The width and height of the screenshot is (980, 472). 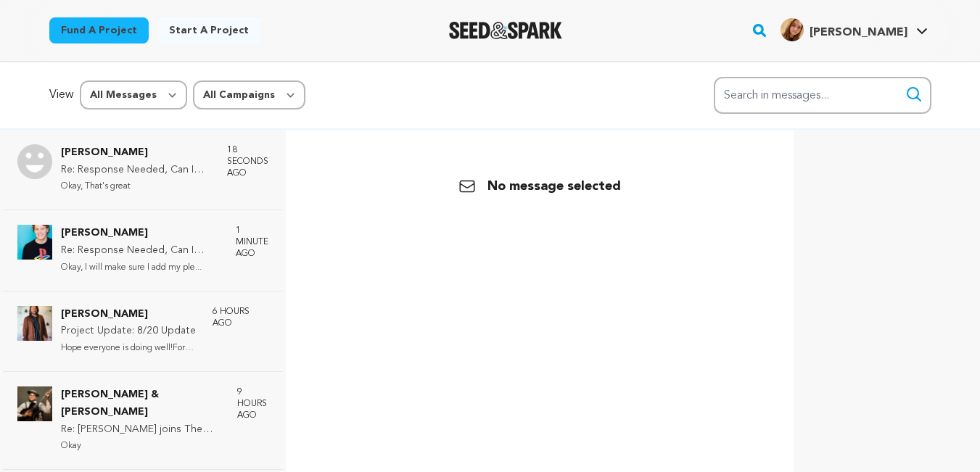 What do you see at coordinates (35, 242) in the screenshot?
I see `img: Lars Midthun Photo` at bounding box center [35, 242].